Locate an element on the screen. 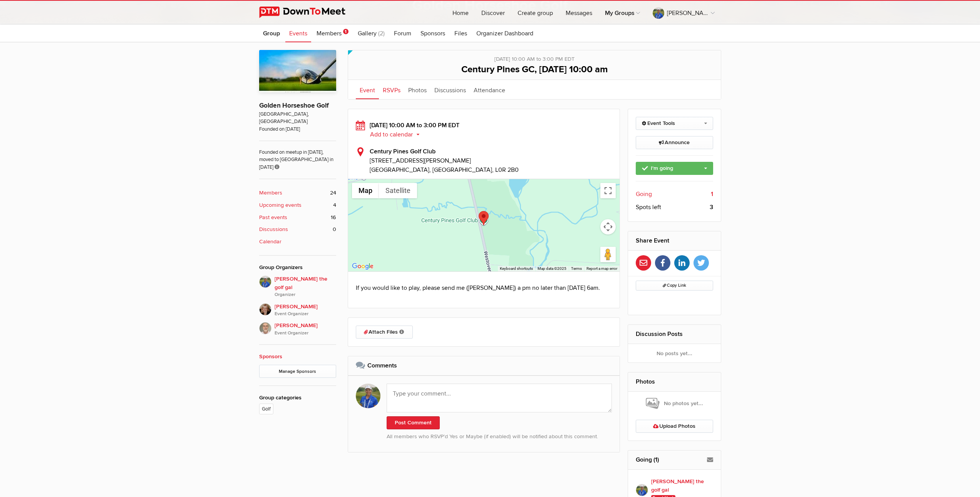 The height and width of the screenshot is (497, 980). span: Files is located at coordinates (461, 34).